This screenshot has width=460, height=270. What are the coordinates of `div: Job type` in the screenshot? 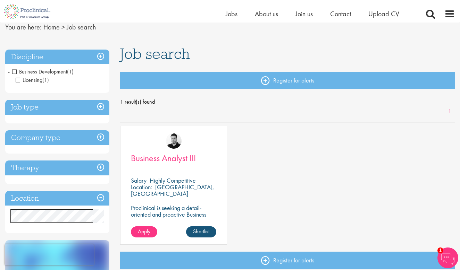 It's located at (57, 107).